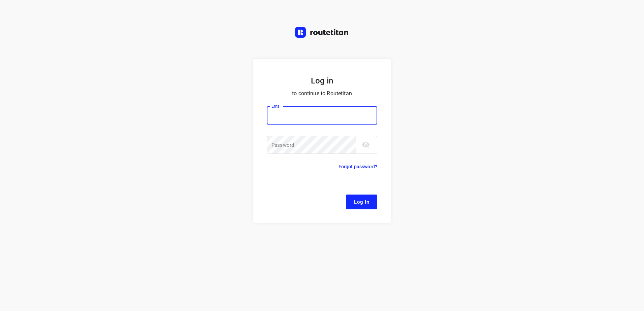 Image resolution: width=644 pixels, height=311 pixels. What do you see at coordinates (366, 144) in the screenshot?
I see `button: toggle password visibility` at bounding box center [366, 144].